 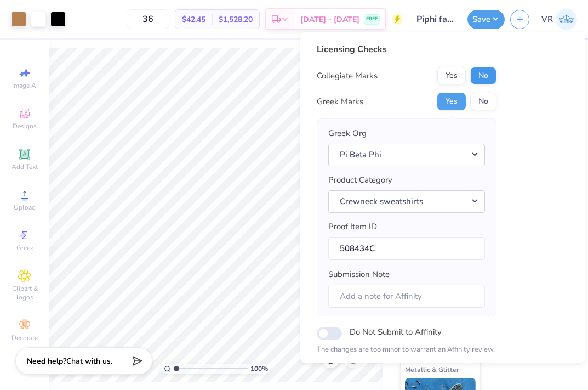 I want to click on div: Licensing Checks, so click(x=406, y=49).